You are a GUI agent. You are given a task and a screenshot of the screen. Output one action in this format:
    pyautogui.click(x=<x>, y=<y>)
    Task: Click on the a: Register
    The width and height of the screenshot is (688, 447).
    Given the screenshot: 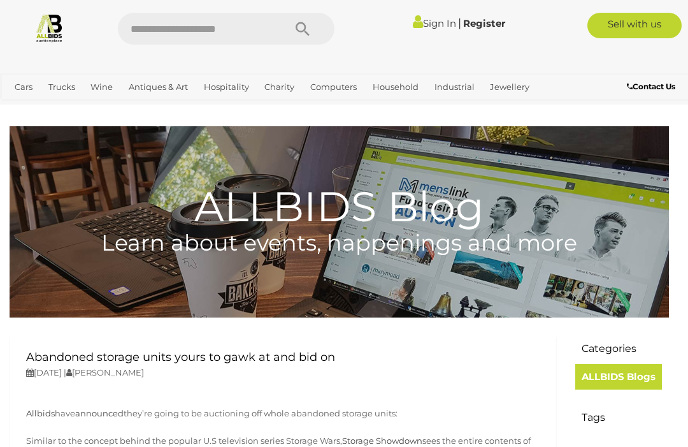 What is the action you would take?
    pyautogui.click(x=484, y=23)
    